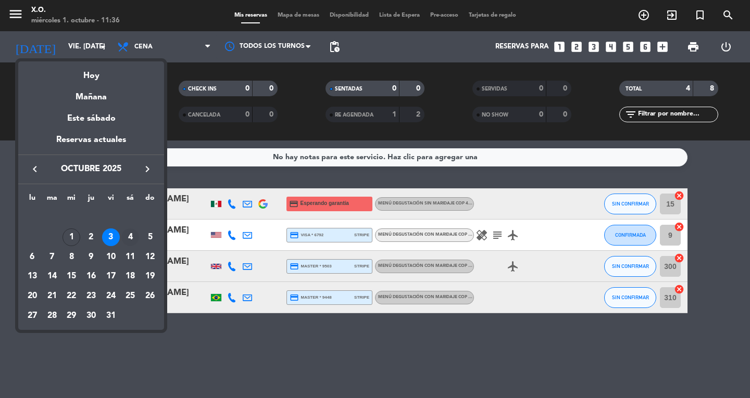  Describe the element at coordinates (111, 200) in the screenshot. I see `th: viernes` at that location.